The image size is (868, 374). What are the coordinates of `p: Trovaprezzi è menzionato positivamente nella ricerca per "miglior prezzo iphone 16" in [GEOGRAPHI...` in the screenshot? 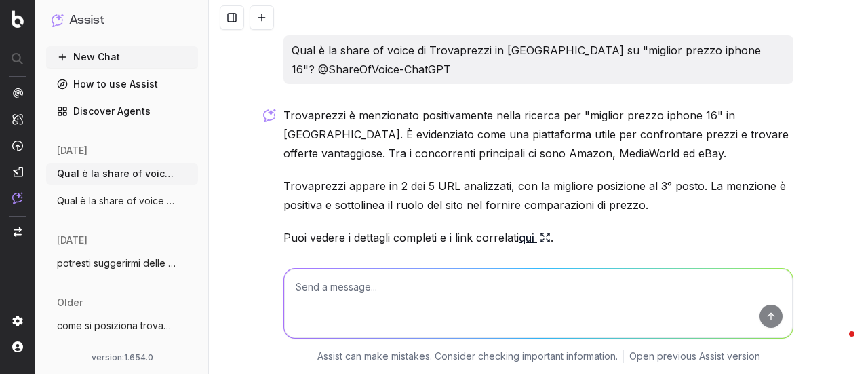 It's located at (538, 134).